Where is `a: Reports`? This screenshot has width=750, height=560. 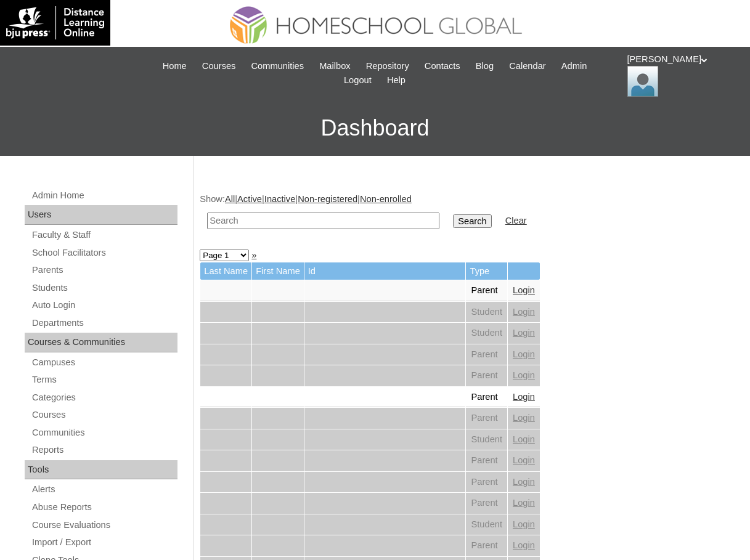 a: Reports is located at coordinates (104, 450).